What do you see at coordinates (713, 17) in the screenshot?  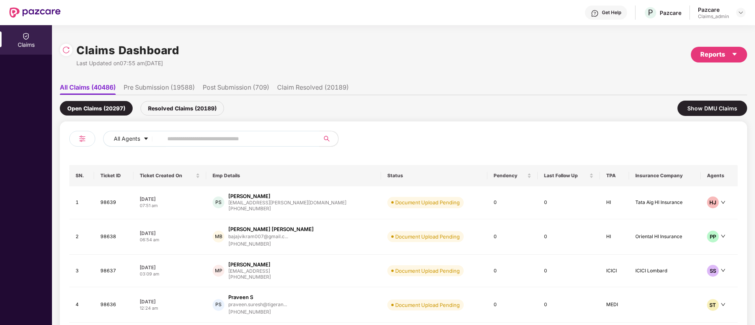 I see `div: Claims_admin` at bounding box center [713, 17].